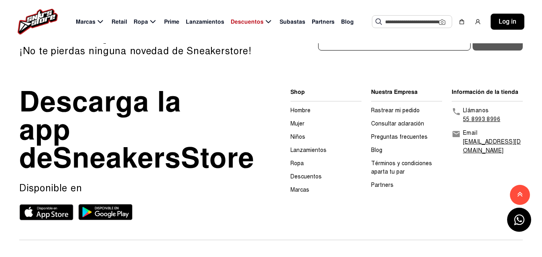 Image resolution: width=542 pixels, height=257 pixels. I want to click on span: Descuentos, so click(247, 22).